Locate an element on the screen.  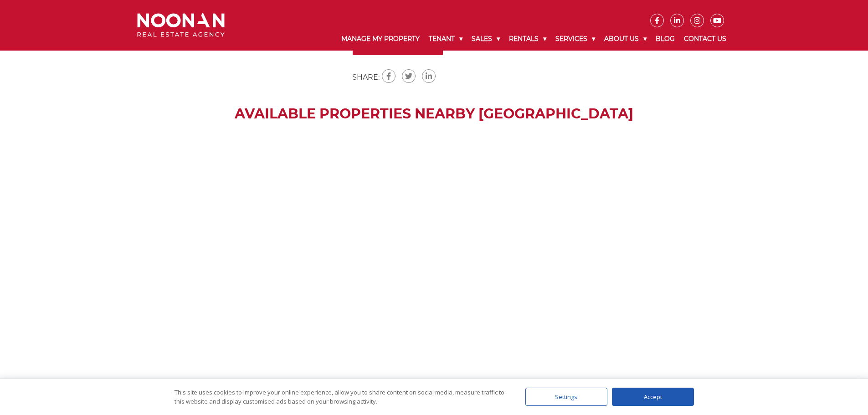
div: Accept is located at coordinates (653, 397).